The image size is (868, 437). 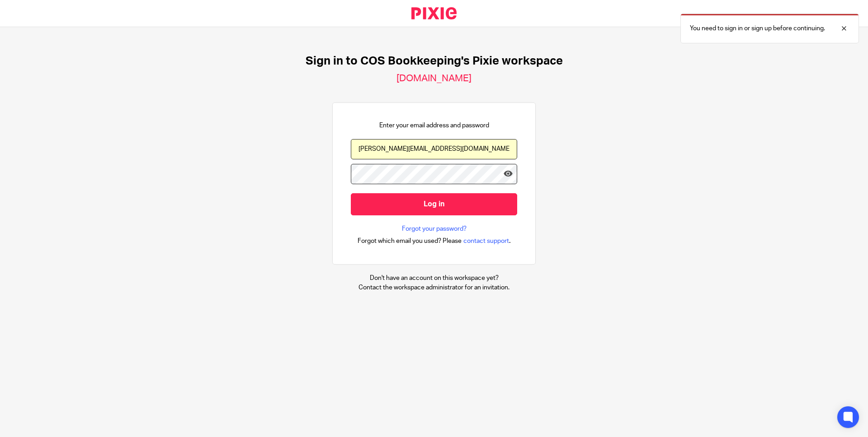 What do you see at coordinates (434, 229) in the screenshot?
I see `a: Forgot your password?` at bounding box center [434, 229].